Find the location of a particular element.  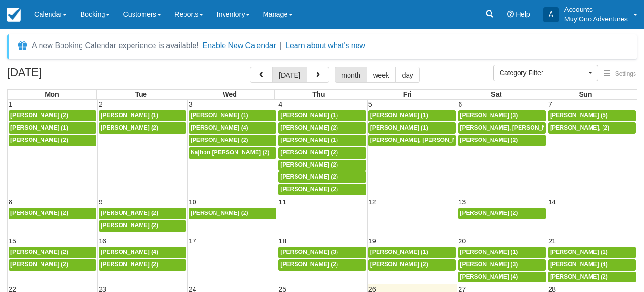

span: Thu is located at coordinates (319, 94).